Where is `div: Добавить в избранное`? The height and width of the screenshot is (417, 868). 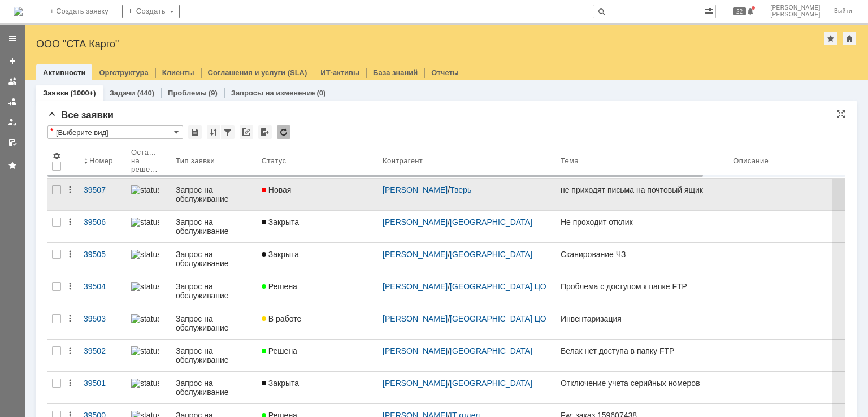
div: Добавить в избранное is located at coordinates (831, 38).